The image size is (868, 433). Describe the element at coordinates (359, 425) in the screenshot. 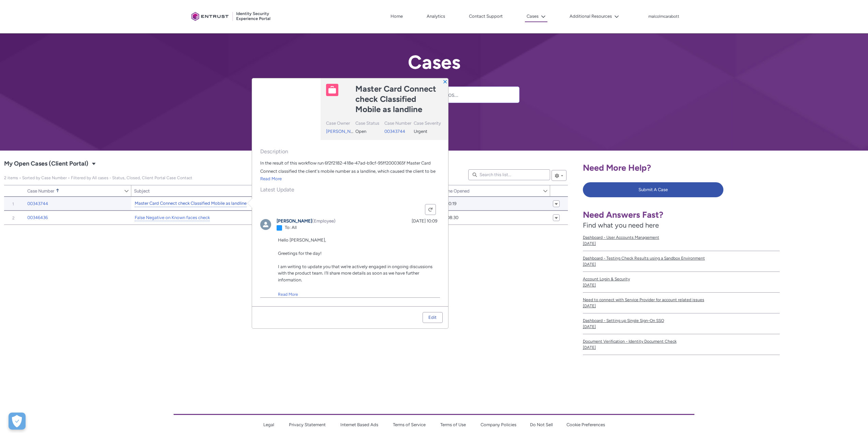

I see `a: Internet Based Ads` at that location.